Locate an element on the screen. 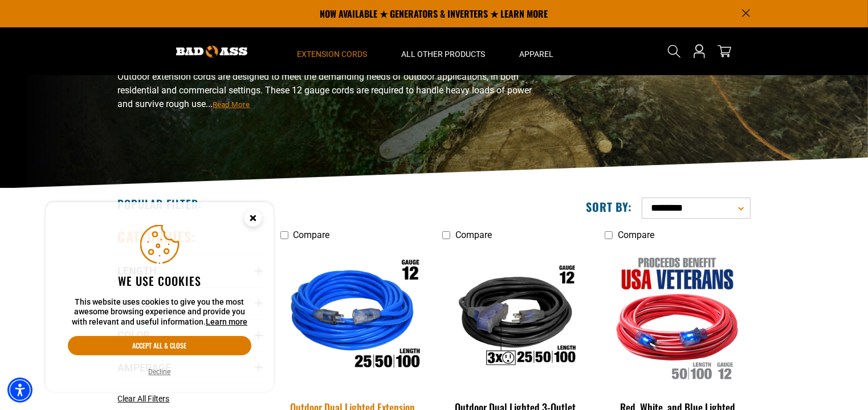 The width and height of the screenshot is (868, 410). div: Accessibility Menu is located at coordinates (20, 390).